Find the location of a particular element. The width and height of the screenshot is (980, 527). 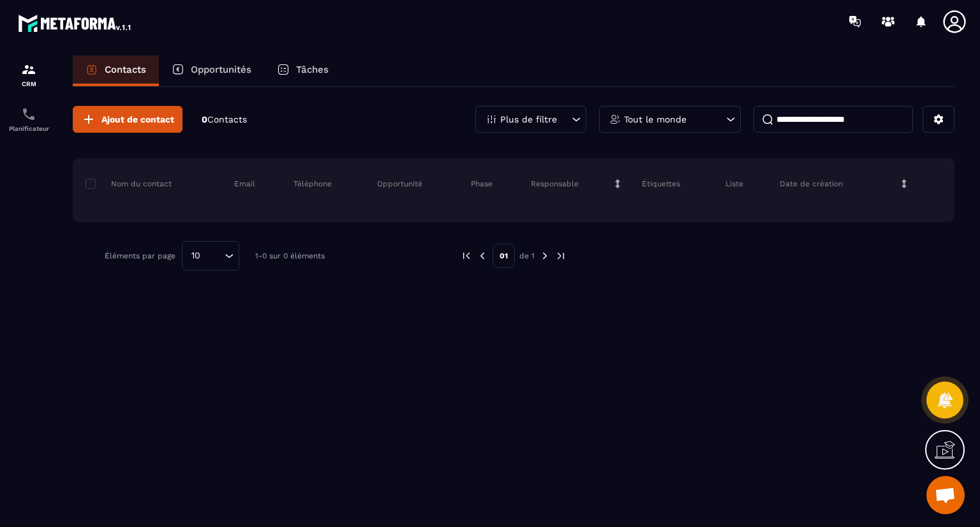

div: Search for option is located at coordinates (211, 256).